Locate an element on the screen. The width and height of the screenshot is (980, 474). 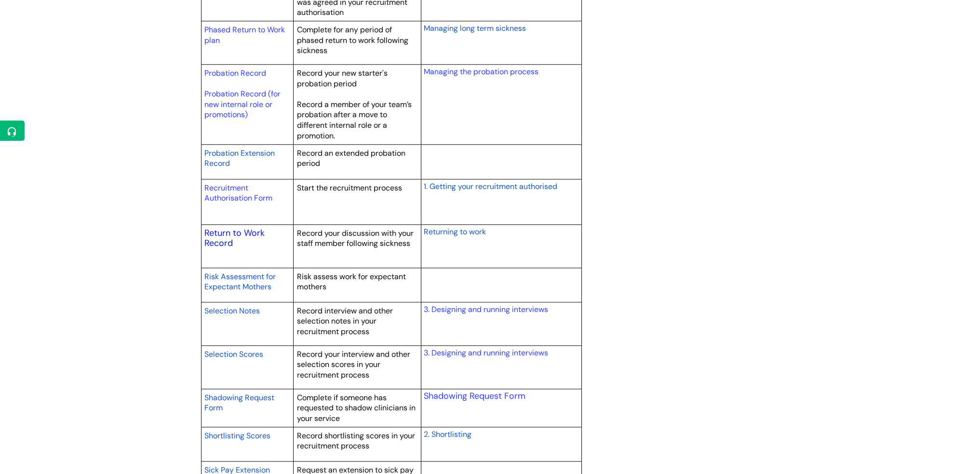
span: Returning to work is located at coordinates (454, 231).